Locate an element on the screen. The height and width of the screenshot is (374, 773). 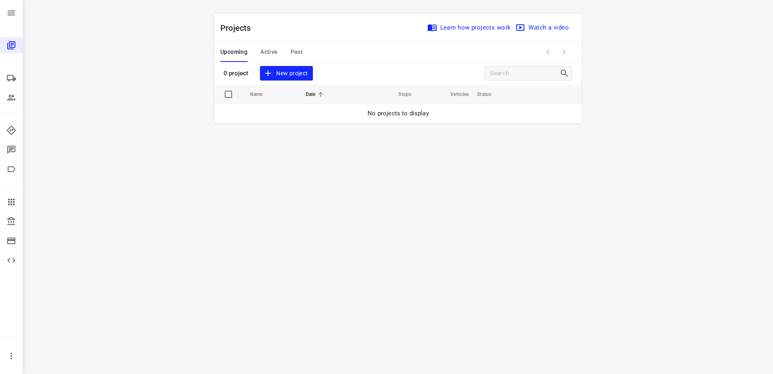
span: Next Page is located at coordinates (564, 52).